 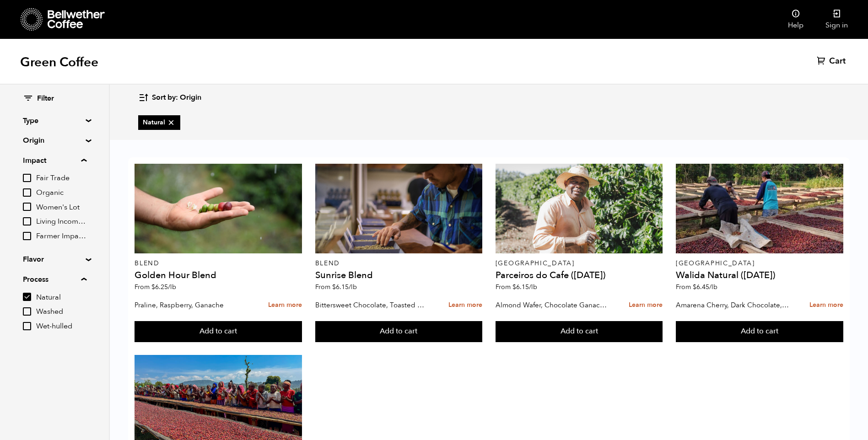 I want to click on p: Praline, Raspberry, Ganache, so click(x=192, y=305).